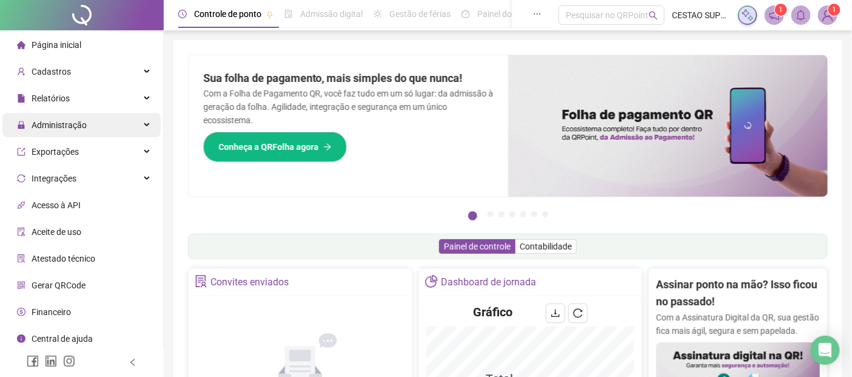 The height and width of the screenshot is (377, 852). I want to click on span: Financeiro, so click(51, 312).